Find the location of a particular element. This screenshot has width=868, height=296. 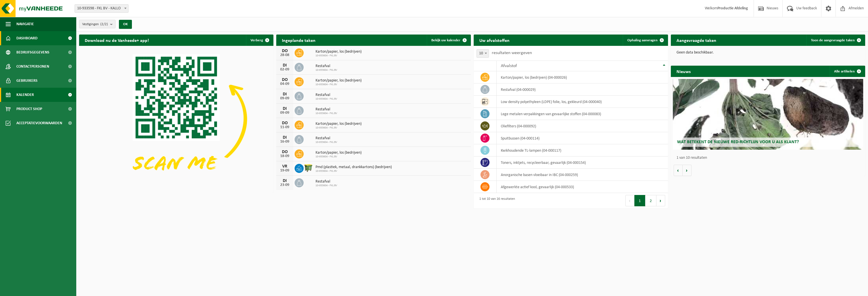

div: 28-08 is located at coordinates (285, 55).